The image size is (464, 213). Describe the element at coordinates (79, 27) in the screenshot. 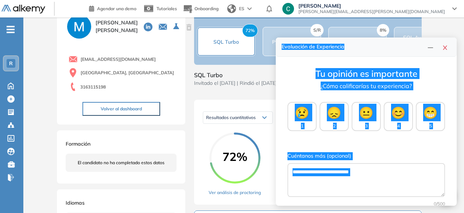

I see `img: PROFILE_MENU_LOGO_USER` at that location.